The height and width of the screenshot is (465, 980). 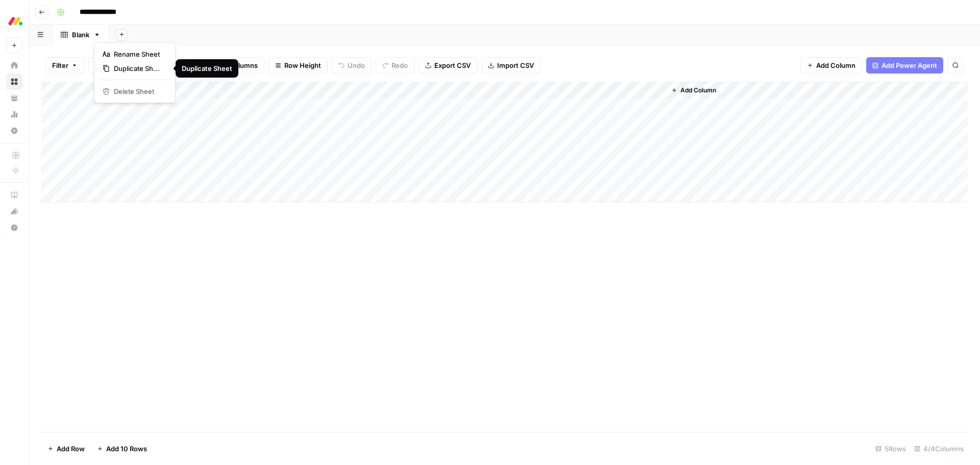 I want to click on button: Sort, so click(x=106, y=65).